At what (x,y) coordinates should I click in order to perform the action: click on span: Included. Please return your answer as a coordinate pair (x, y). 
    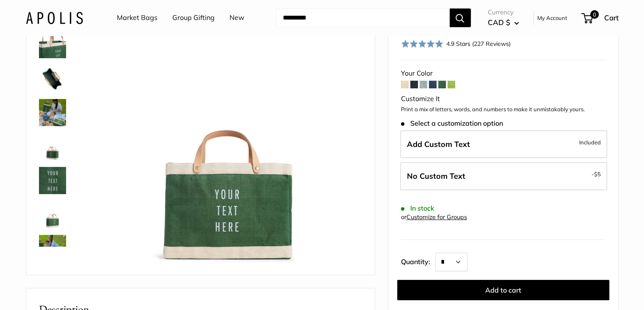
    Looking at the image, I should click on (590, 142).